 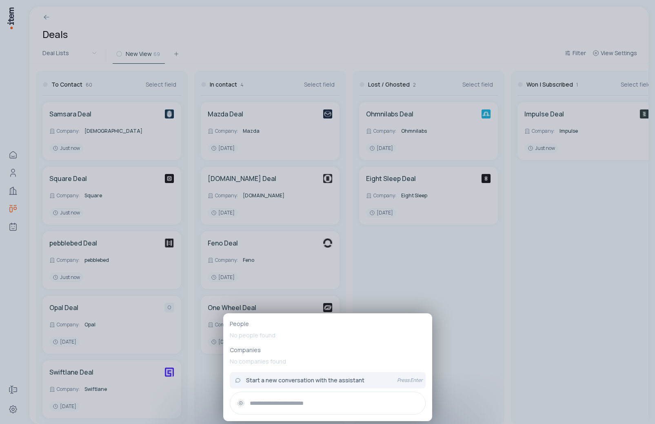 What do you see at coordinates (410, 380) in the screenshot?
I see `p: Press Enter` at bounding box center [410, 380].